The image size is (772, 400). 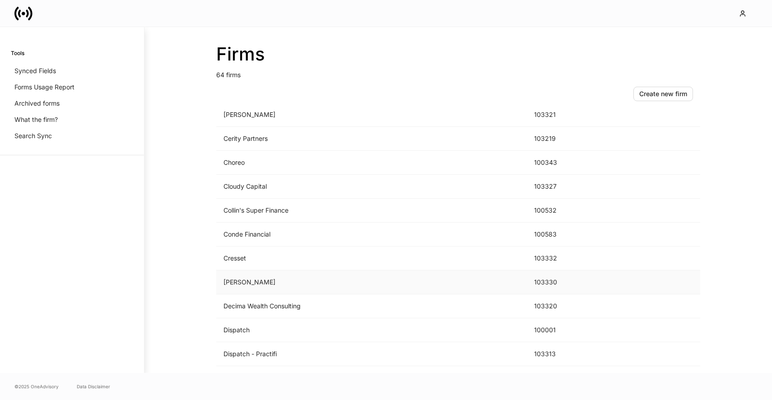 What do you see at coordinates (663, 94) in the screenshot?
I see `button: Create new firm` at bounding box center [663, 94].